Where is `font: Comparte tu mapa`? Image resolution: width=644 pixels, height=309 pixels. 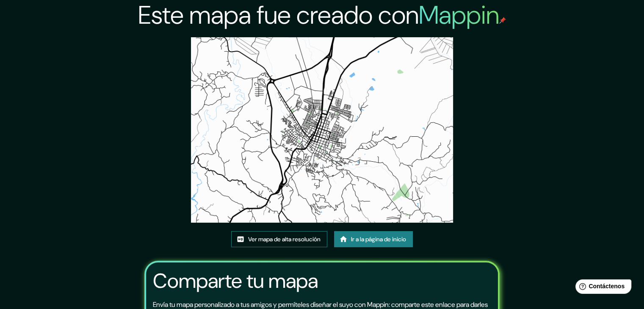
font: Comparte tu mapa is located at coordinates (235, 281).